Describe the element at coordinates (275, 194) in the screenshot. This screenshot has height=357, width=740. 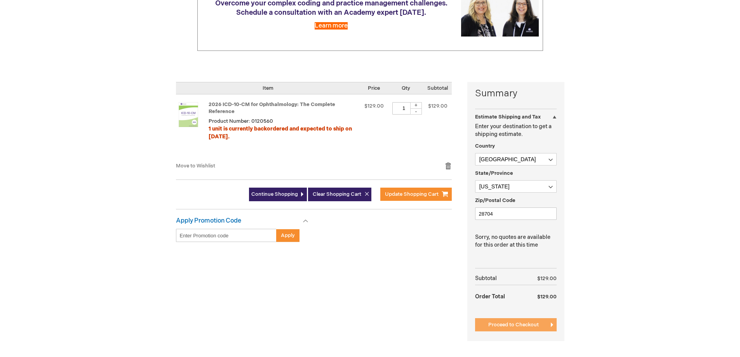
I see `span: Continue Shopping` at that location.